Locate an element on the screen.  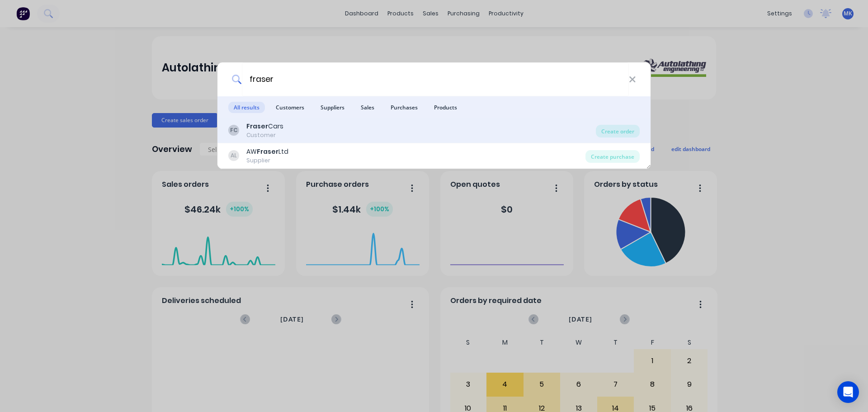
span: Sales is located at coordinates (368, 107).